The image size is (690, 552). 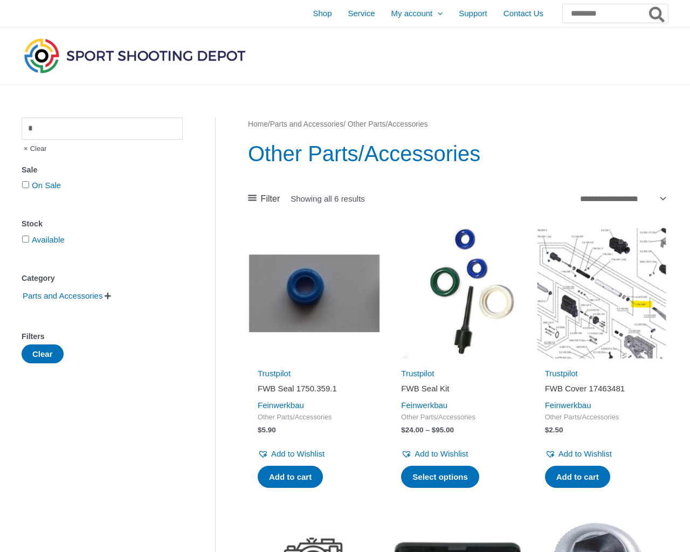 What do you see at coordinates (43, 354) in the screenshot?
I see `button: Clear` at bounding box center [43, 354].